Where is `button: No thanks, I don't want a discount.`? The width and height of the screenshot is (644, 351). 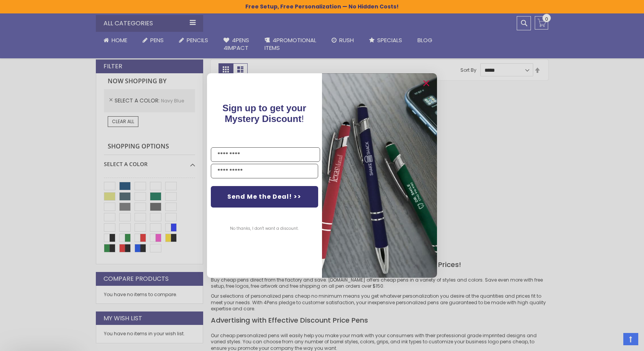
button: No thanks, I don't want a discount. is located at coordinates (265, 229).